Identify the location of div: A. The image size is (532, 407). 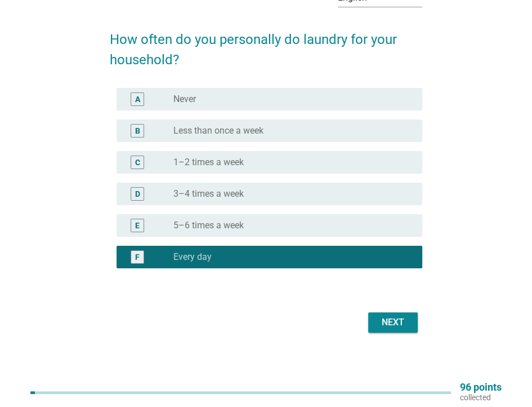
(138, 99).